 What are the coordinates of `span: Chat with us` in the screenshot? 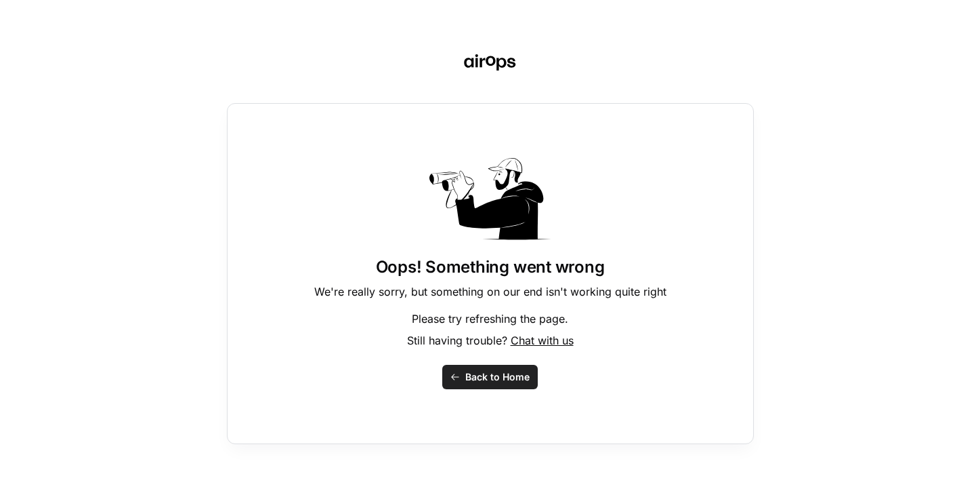 It's located at (542, 340).